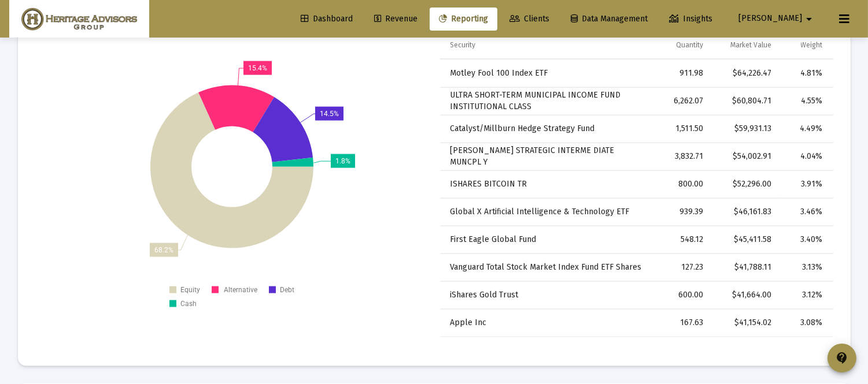  What do you see at coordinates (746, 295) in the screenshot?
I see `td: $41,664.00` at bounding box center [746, 295].